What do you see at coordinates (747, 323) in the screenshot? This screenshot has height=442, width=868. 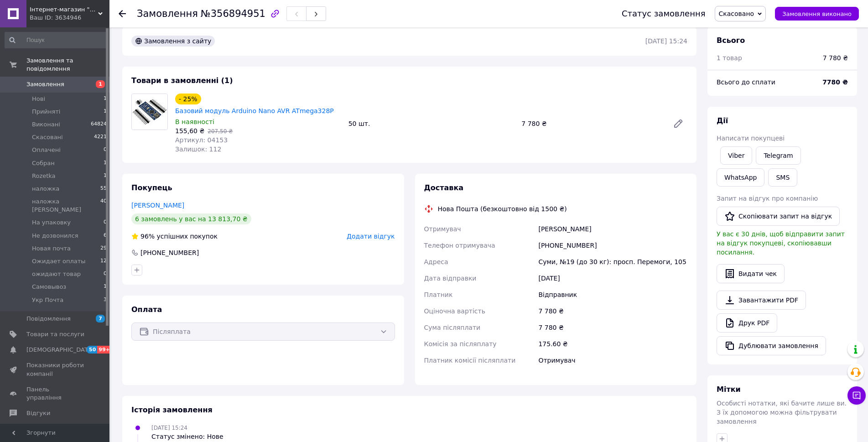 I see `a: Друк PDF` at bounding box center [747, 323].